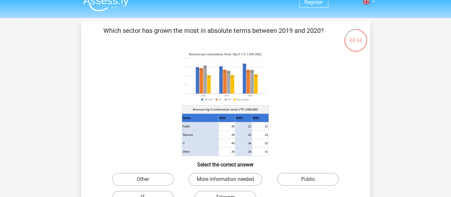 This screenshot has width=451, height=197. What do you see at coordinates (143, 179) in the screenshot?
I see `label: Other` at bounding box center [143, 179].